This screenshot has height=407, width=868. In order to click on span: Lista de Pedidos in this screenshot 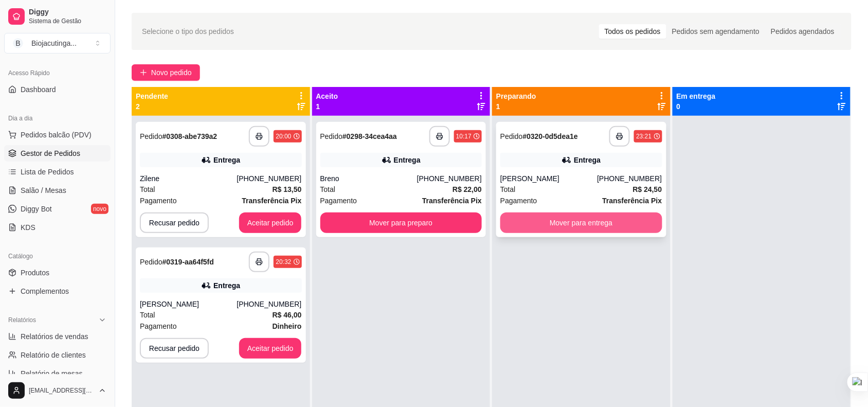, I will do `click(47, 172)`.